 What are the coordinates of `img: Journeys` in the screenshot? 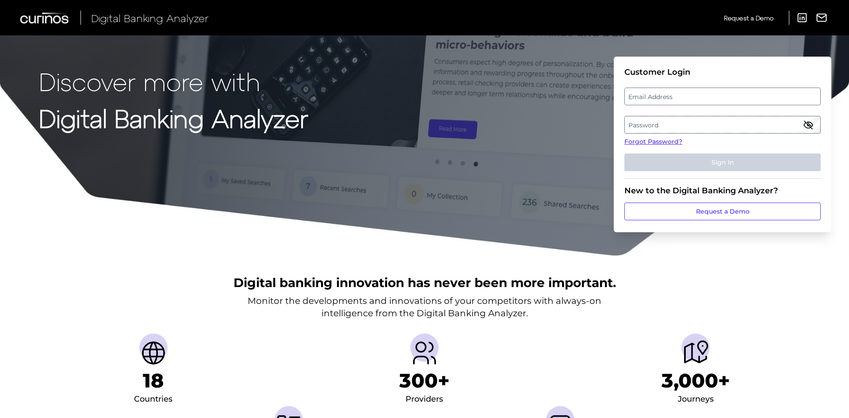 It's located at (695, 353).